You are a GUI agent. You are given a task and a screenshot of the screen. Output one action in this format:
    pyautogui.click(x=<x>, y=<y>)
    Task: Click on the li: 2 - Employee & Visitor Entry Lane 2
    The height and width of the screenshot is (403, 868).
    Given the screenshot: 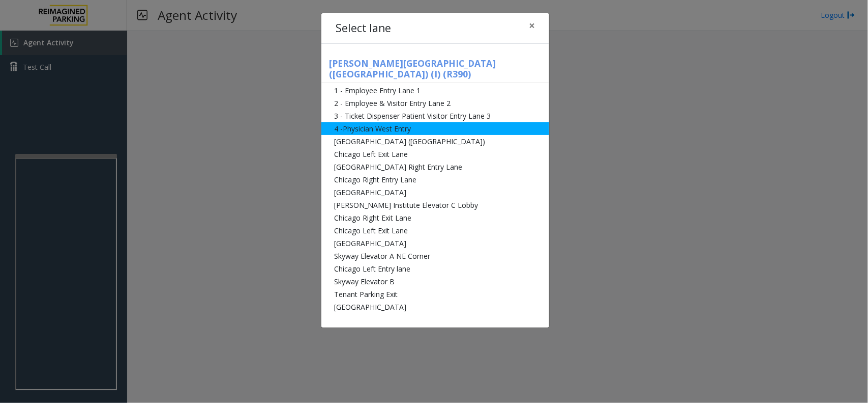 What is the action you would take?
    pyautogui.click(x=435, y=103)
    